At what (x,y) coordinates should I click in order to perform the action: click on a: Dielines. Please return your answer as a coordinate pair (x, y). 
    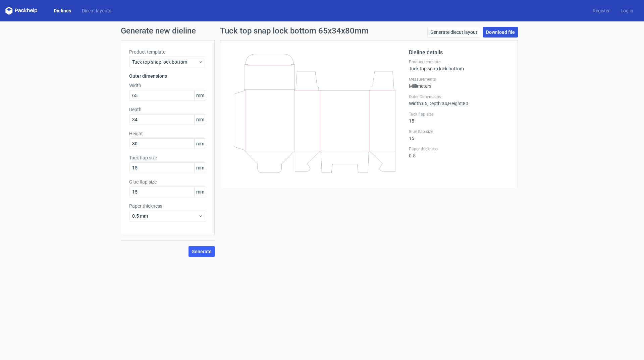
    Looking at the image, I should click on (62, 11).